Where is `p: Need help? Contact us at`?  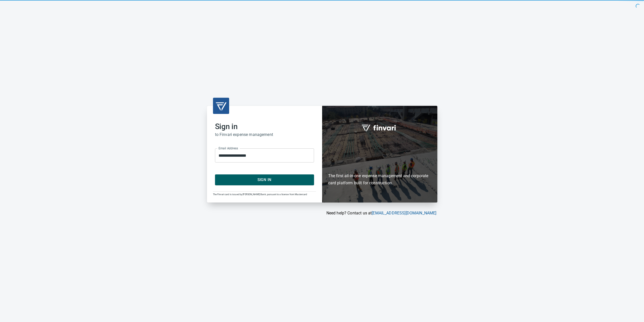 p: Need help? Contact us at is located at coordinates (322, 213).